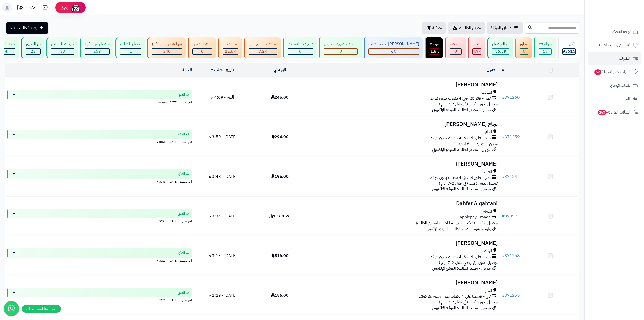 The image size is (644, 320). I want to click on span: applepay - mada, so click(475, 217).